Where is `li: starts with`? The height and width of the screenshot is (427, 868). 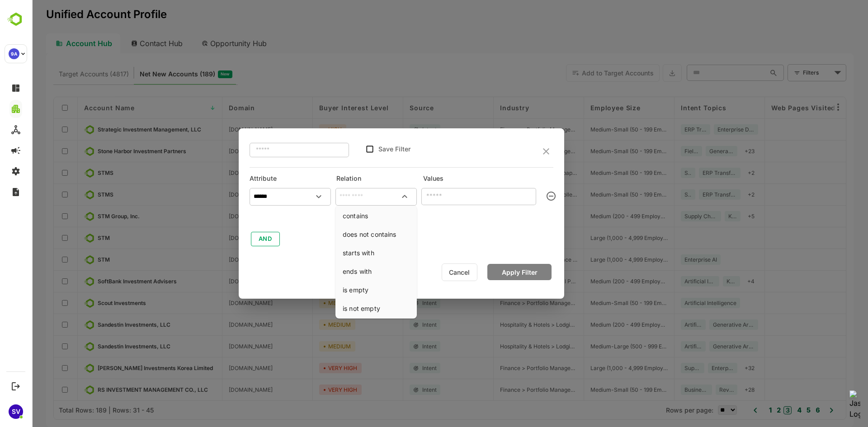 li: starts with is located at coordinates (344, 253).